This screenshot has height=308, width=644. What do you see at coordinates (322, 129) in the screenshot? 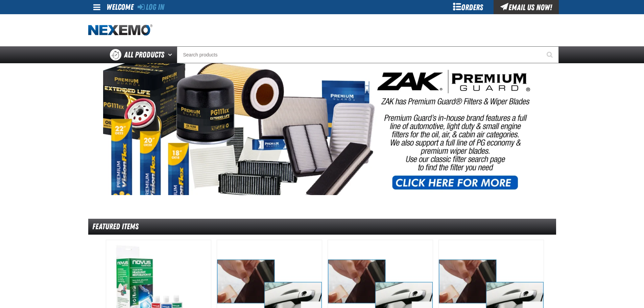
I see `img: PG Filters & Wipers` at bounding box center [322, 129].